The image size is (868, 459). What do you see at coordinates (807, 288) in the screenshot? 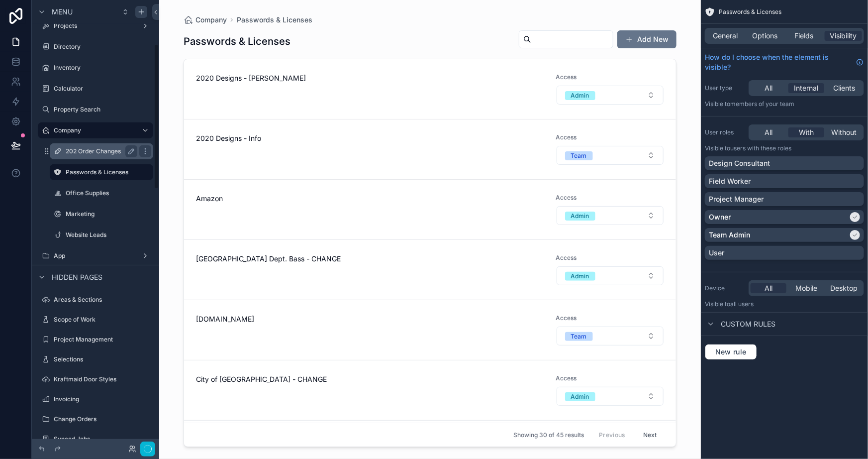
I see `span: Mobile` at bounding box center [807, 288].